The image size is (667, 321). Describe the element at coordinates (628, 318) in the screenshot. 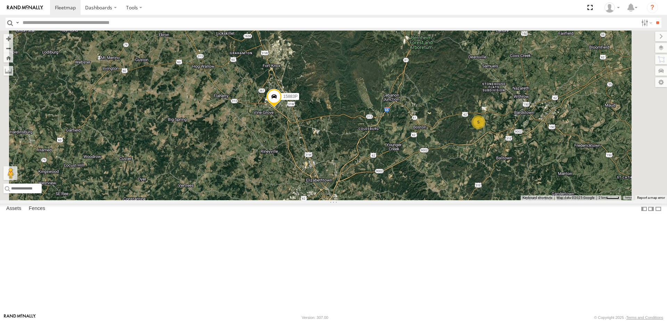

I see `div: © Copyright 2025 -` at that location.